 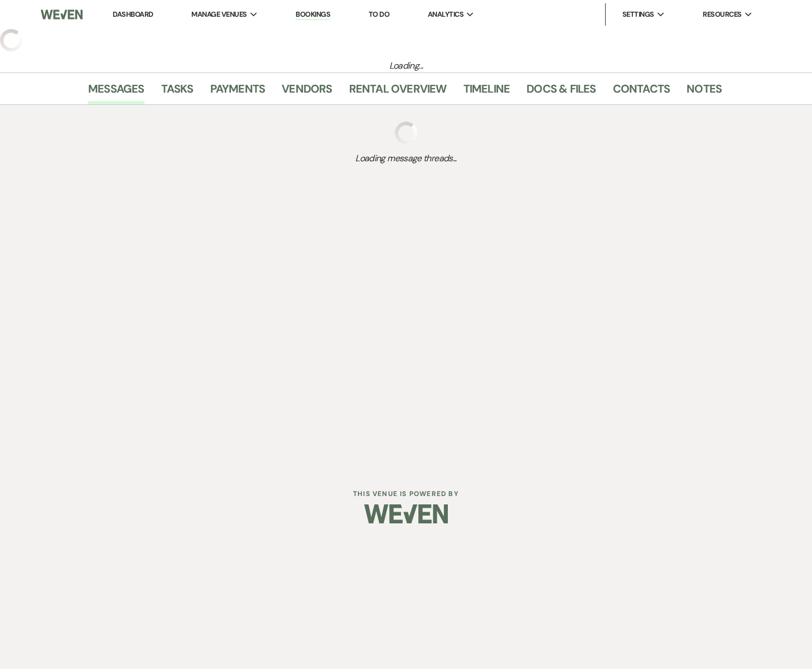 I want to click on a: Payments, so click(x=237, y=92).